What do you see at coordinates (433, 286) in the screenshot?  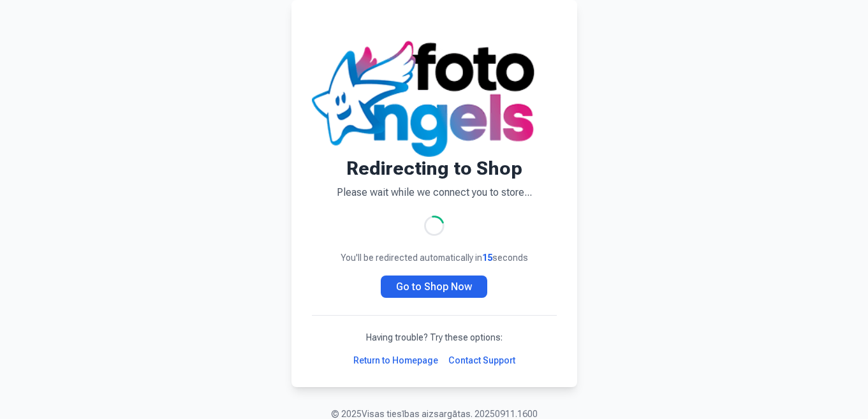 I see `a: Go to Shop Now` at bounding box center [433, 286].